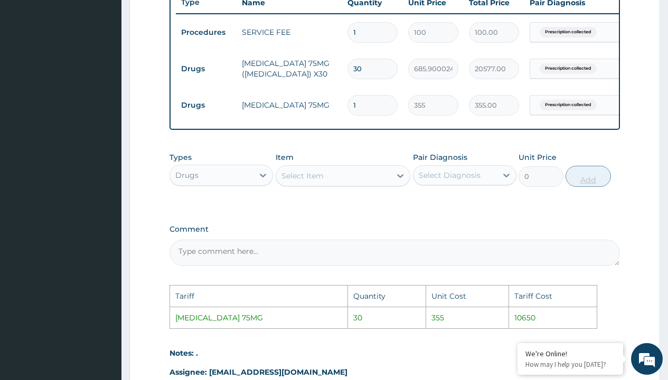  What do you see at coordinates (588, 176) in the screenshot?
I see `button: Add` at bounding box center [588, 176].